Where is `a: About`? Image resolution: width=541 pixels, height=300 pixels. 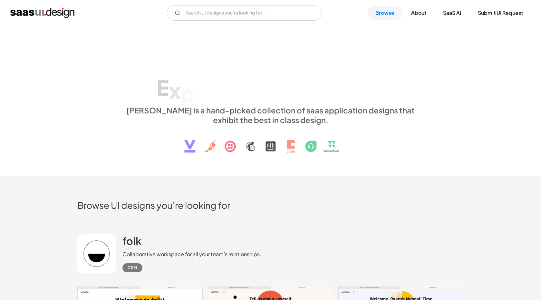
a: About is located at coordinates (418, 13).